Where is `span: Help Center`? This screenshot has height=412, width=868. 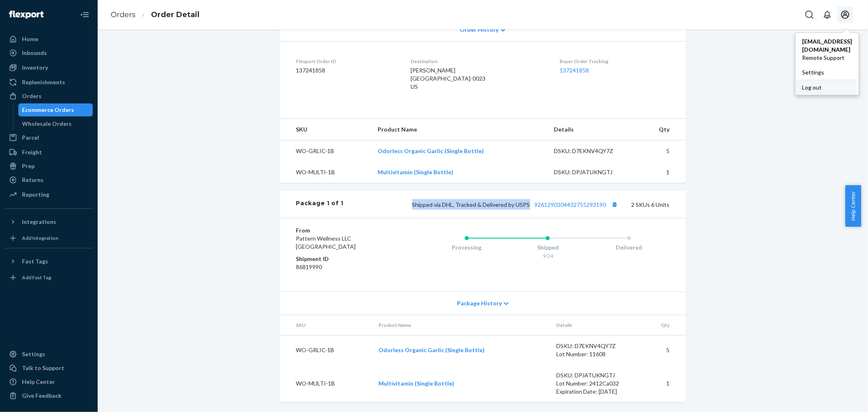
span: Help Center is located at coordinates (853, 206).